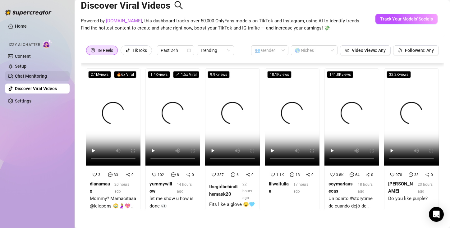 This screenshot has width=450, height=228. What do you see at coordinates (105, 50) in the screenshot?
I see `div: IG Reels` at bounding box center [105, 50].